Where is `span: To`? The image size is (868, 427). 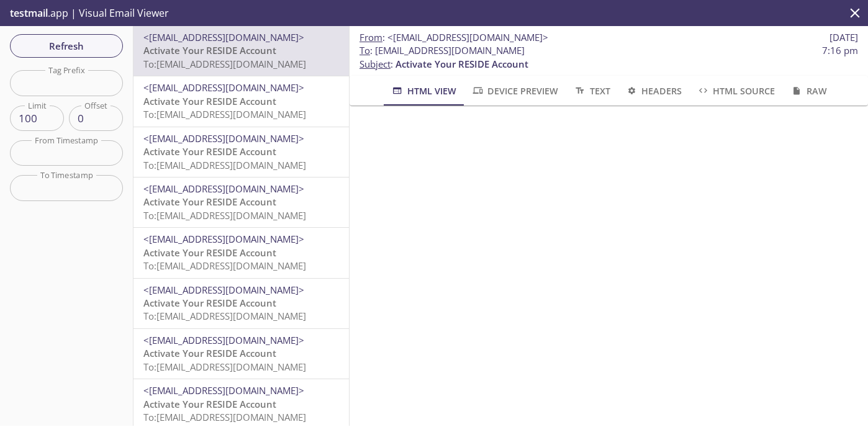 span: To is located at coordinates (364, 50).